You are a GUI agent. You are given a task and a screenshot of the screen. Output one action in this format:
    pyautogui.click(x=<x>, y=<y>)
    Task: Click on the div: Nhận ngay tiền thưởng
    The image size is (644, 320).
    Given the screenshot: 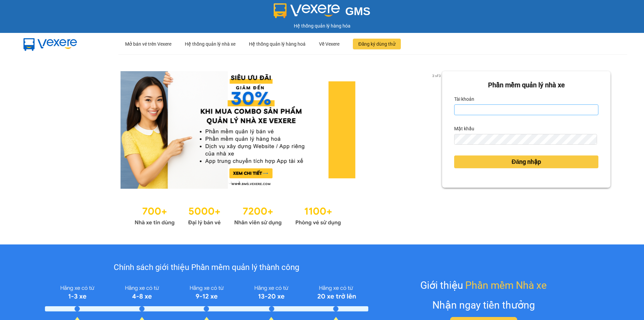 What is the action you would take?
    pyautogui.click(x=484, y=305)
    